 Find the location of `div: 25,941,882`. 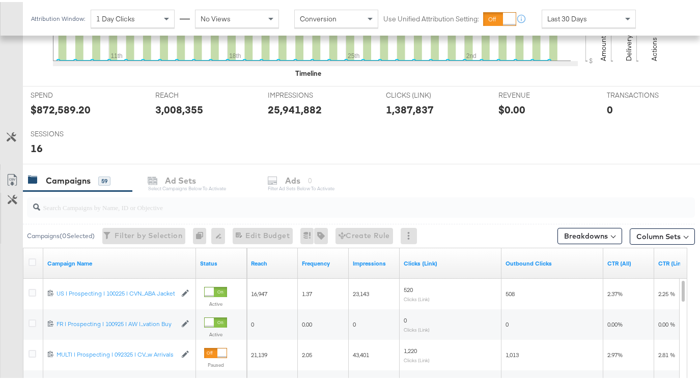

div: 25,941,882 is located at coordinates (295, 107).